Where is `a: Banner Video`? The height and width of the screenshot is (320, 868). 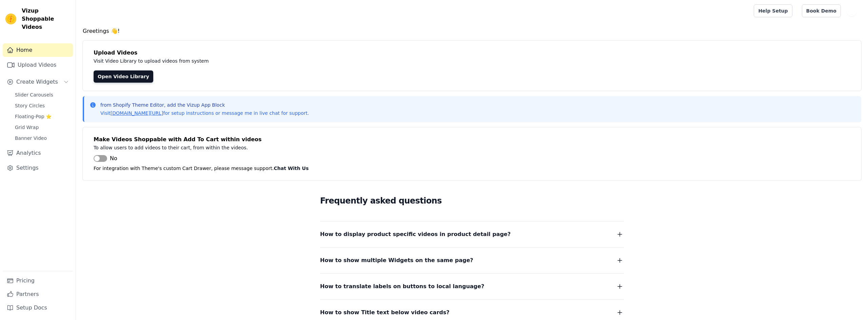
a: Banner Video is located at coordinates (42, 138).